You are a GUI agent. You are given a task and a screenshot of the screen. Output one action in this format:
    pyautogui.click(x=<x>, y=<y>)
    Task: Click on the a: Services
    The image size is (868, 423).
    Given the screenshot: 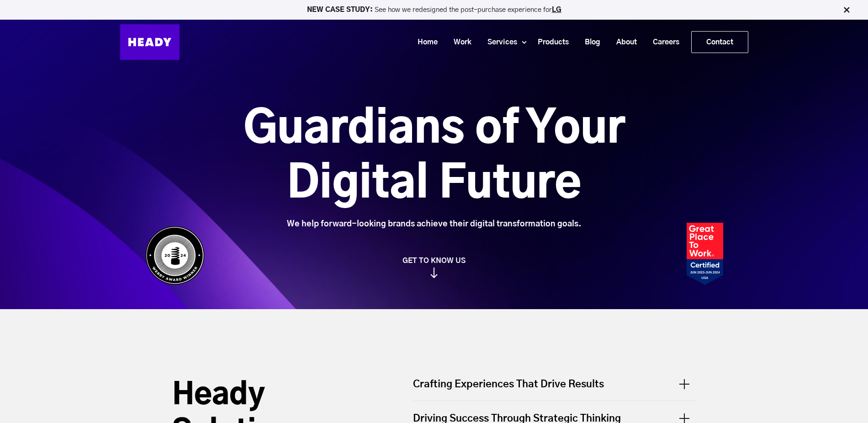 What is the action you would take?
    pyautogui.click(x=499, y=42)
    